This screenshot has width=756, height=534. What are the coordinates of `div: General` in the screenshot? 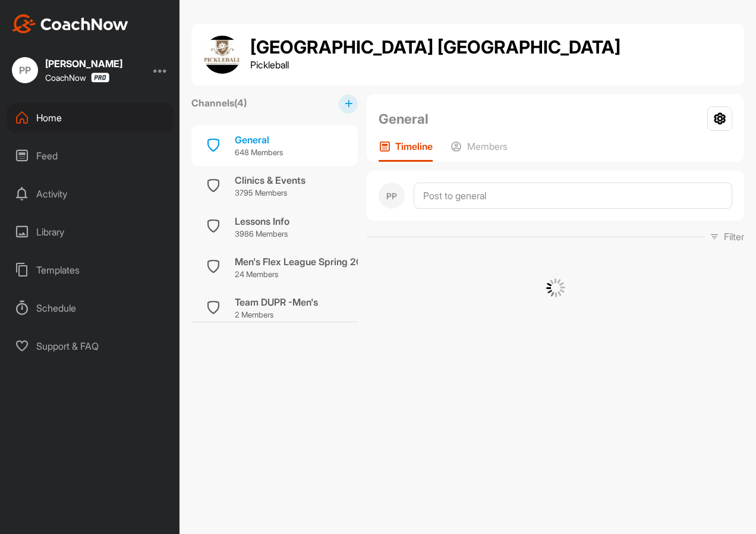 It's located at (259, 140).